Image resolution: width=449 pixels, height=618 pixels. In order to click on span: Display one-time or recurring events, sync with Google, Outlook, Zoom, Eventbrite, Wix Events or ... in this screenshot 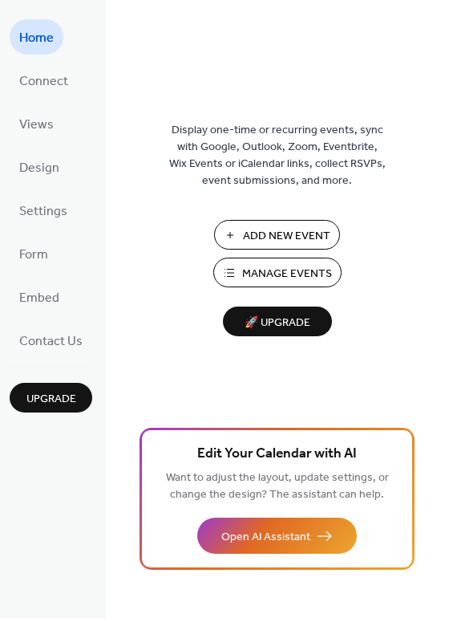, I will do `click(278, 156)`.